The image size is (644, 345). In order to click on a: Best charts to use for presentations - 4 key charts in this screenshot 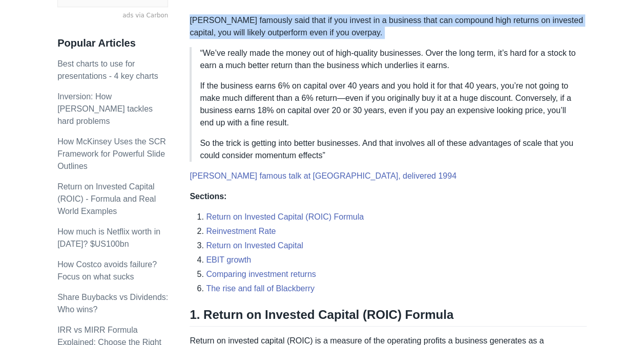, I will do `click(108, 69)`.